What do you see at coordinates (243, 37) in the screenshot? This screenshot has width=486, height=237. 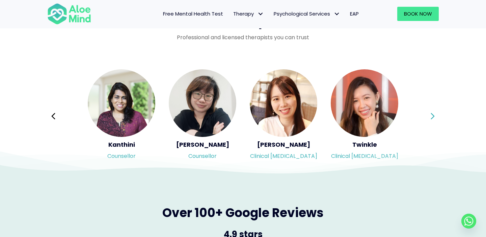 I see `p: Professional and licensed therapists you can trust` at bounding box center [243, 37].